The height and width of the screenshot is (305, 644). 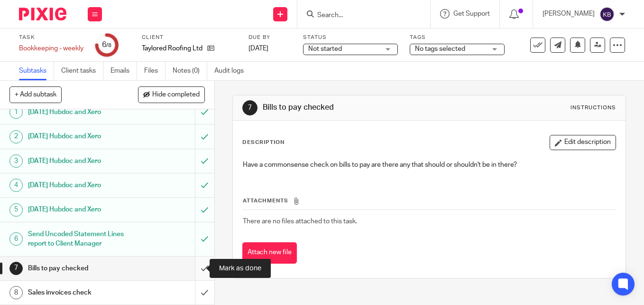 I want to click on div: 1, so click(x=16, y=112).